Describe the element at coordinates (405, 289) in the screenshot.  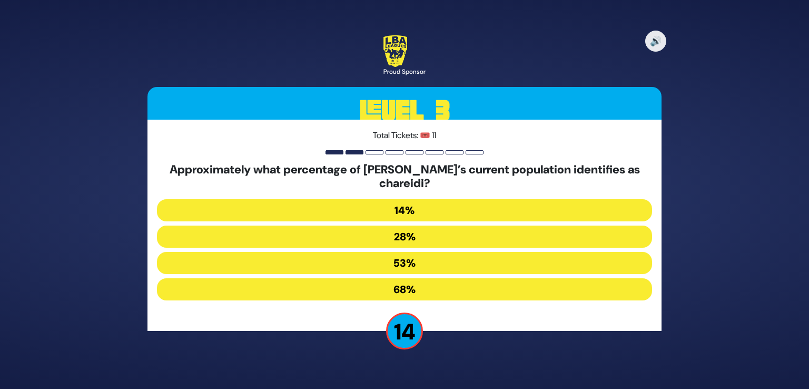
I see `button: 68%` at that location.